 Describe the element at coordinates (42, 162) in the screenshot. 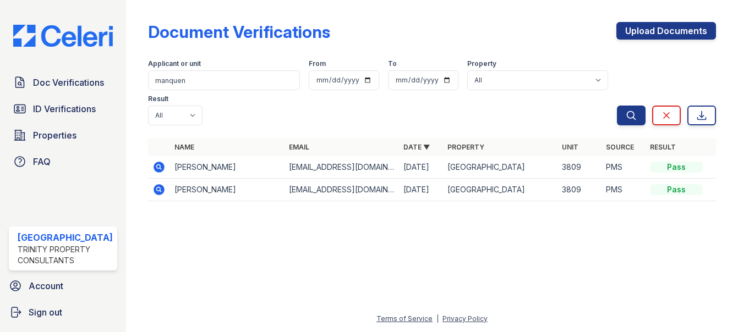

I see `span: FAQ` at that location.